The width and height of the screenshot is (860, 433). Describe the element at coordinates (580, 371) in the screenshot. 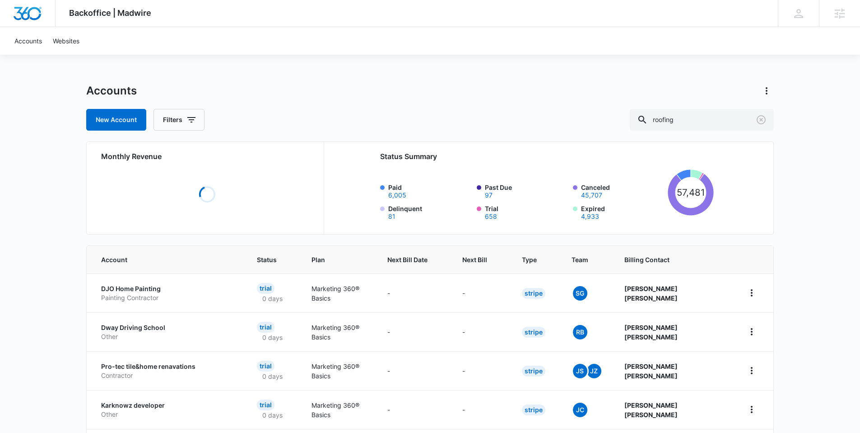

I see `span: JS` at that location.